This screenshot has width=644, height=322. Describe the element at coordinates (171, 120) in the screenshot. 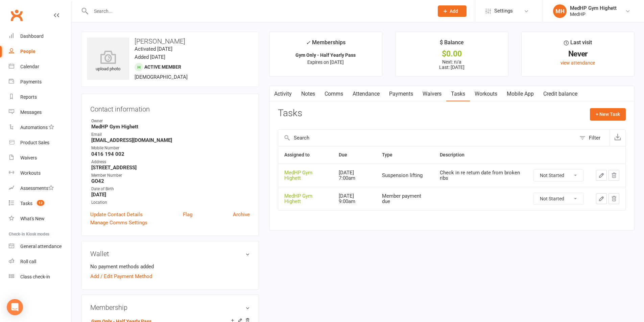

I see `div: Owner` at that location.